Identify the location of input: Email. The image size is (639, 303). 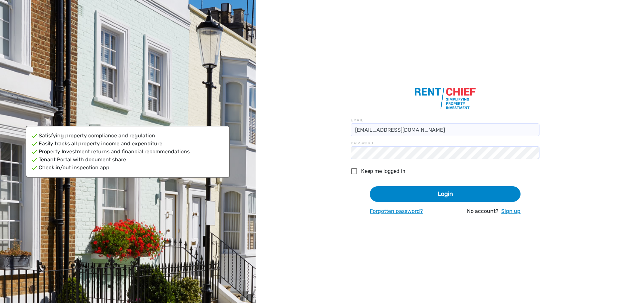
(445, 130).